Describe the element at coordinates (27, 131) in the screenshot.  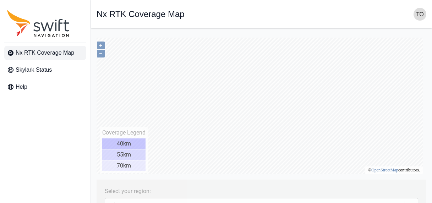
I see `div: 70km` at that location.